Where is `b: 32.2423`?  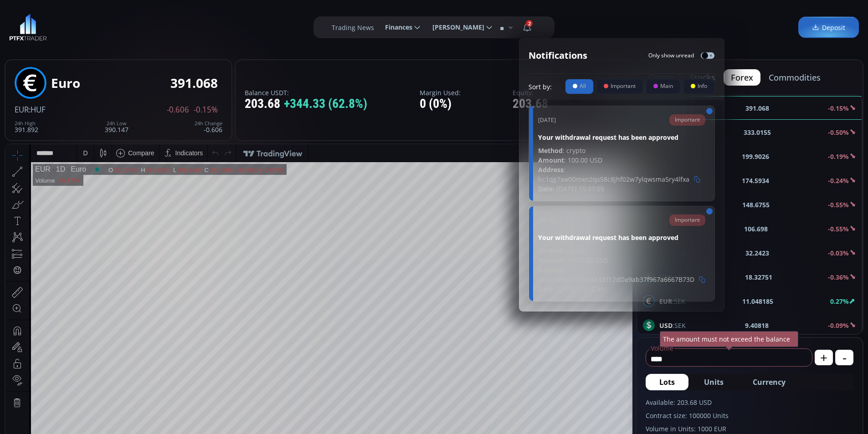
b: 32.2423 is located at coordinates (757, 253).